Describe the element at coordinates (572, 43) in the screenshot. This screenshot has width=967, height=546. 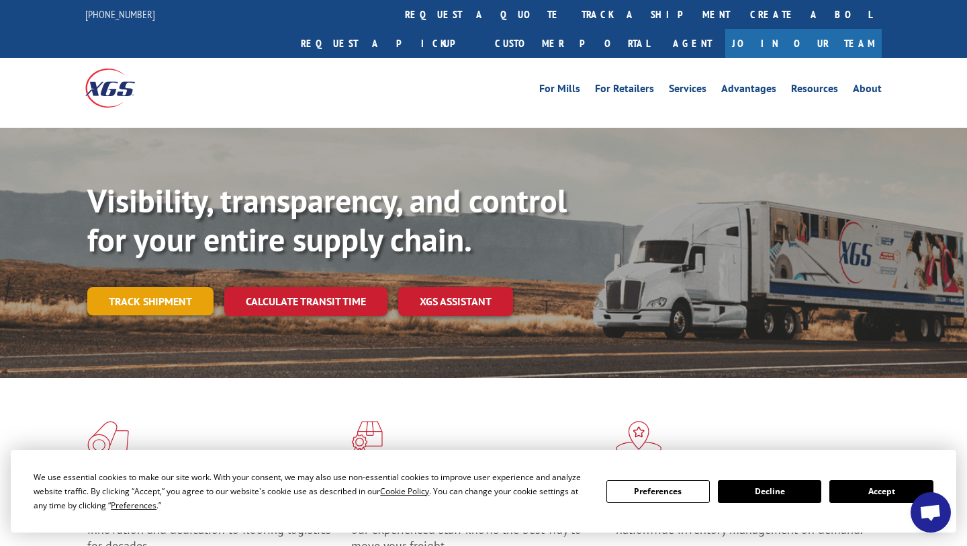
I see `a: Customer Portal` at that location.